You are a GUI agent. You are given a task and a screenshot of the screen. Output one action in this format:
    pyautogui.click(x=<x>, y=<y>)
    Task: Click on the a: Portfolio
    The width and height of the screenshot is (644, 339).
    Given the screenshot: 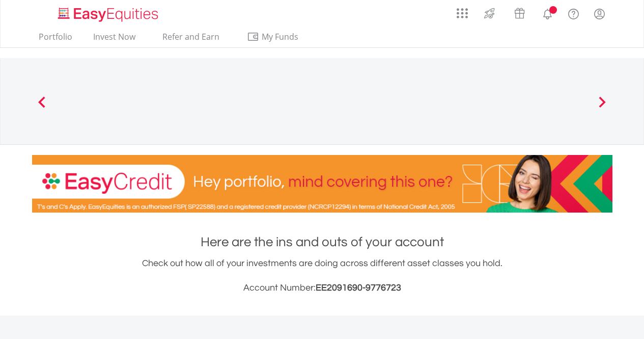 What is the action you would take?
    pyautogui.click(x=56, y=39)
    